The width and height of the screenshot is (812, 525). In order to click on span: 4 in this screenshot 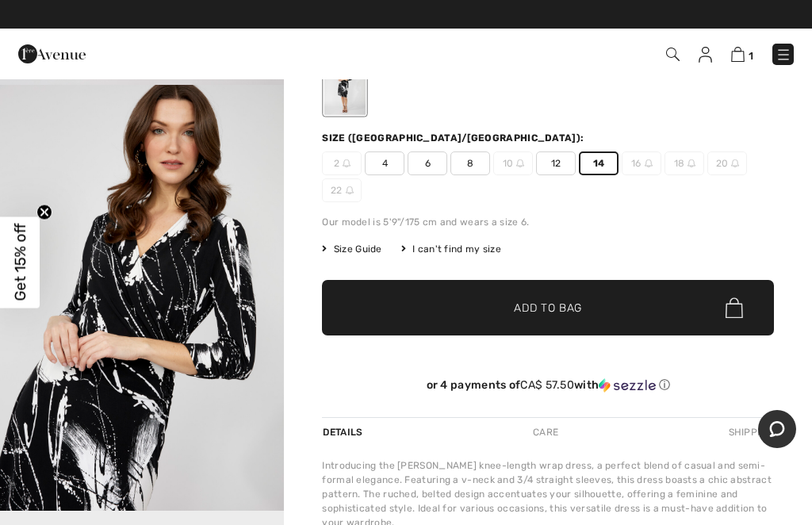, I will do `click(385, 163)`.